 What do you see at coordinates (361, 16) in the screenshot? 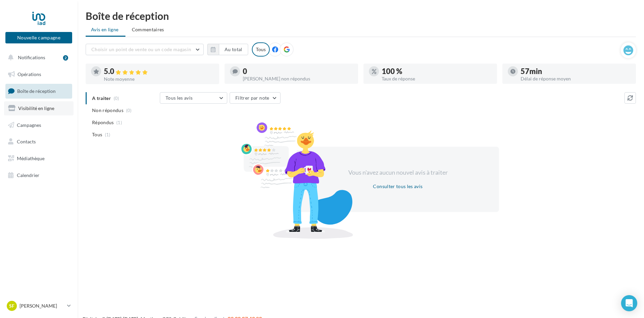
I see `div: Boîte de réception` at bounding box center [361, 16].